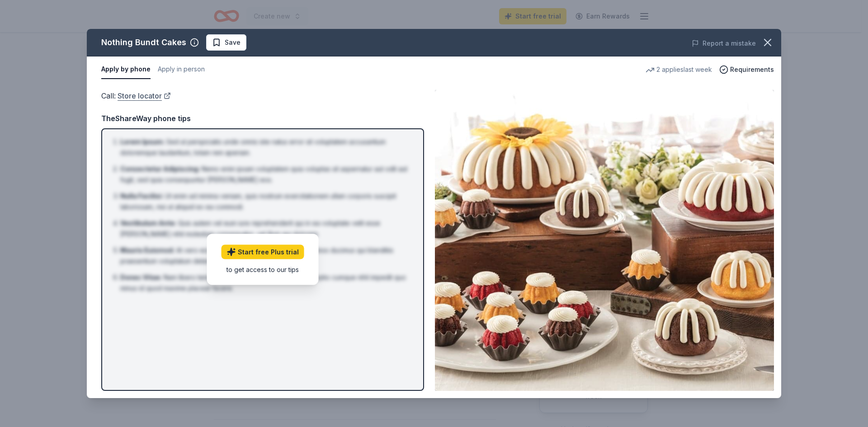 This screenshot has width=868, height=427. What do you see at coordinates (141, 195) in the screenshot?
I see `span: Nulla Facilisi :` at bounding box center [141, 195].